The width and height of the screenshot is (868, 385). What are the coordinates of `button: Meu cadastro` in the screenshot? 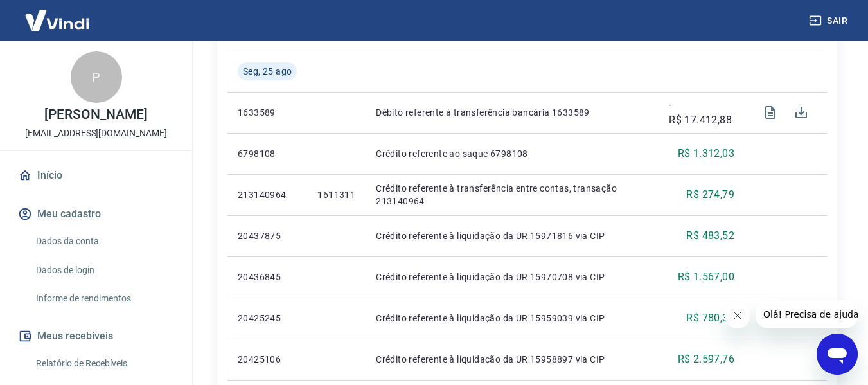 It's located at (96, 214).